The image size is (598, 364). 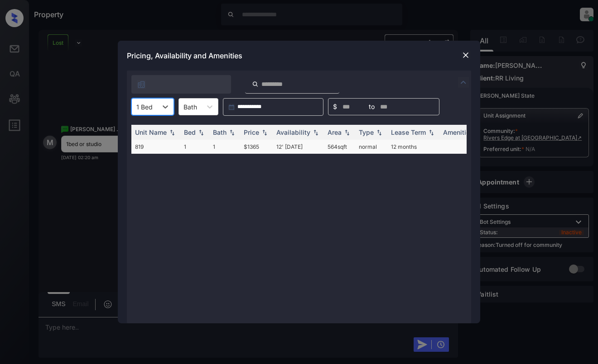 What do you see at coordinates (252, 132) in the screenshot?
I see `div: Price` at bounding box center [252, 132].